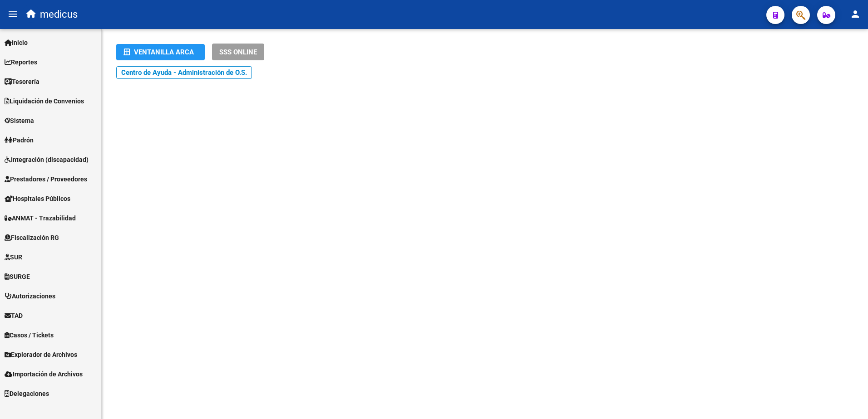 This screenshot has width=868, height=419. What do you see at coordinates (19, 120) in the screenshot?
I see `span: Sistema` at bounding box center [19, 120].